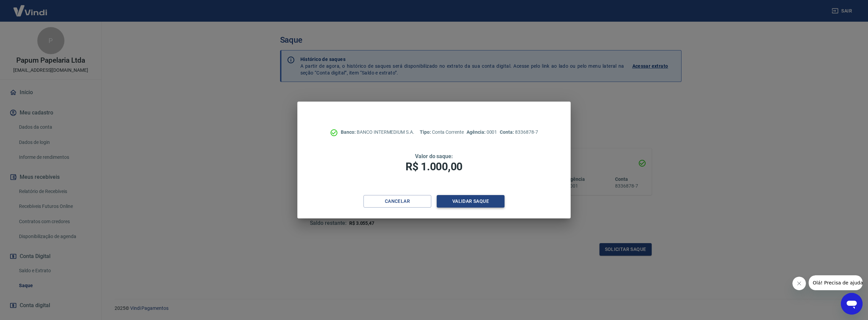 The width and height of the screenshot is (868, 320). Describe the element at coordinates (348, 132) in the screenshot. I see `span: Banco:` at that location.